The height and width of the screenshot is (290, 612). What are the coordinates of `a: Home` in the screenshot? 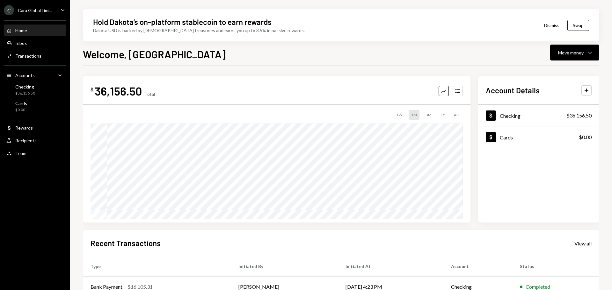 It's located at (35, 30).